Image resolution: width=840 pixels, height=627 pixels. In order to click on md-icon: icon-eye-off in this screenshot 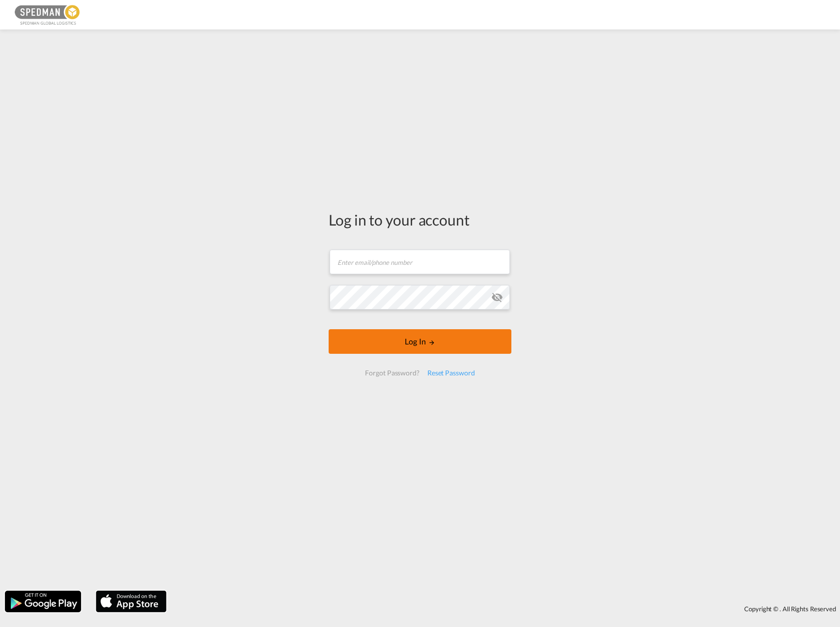, I will do `click(497, 298)`.